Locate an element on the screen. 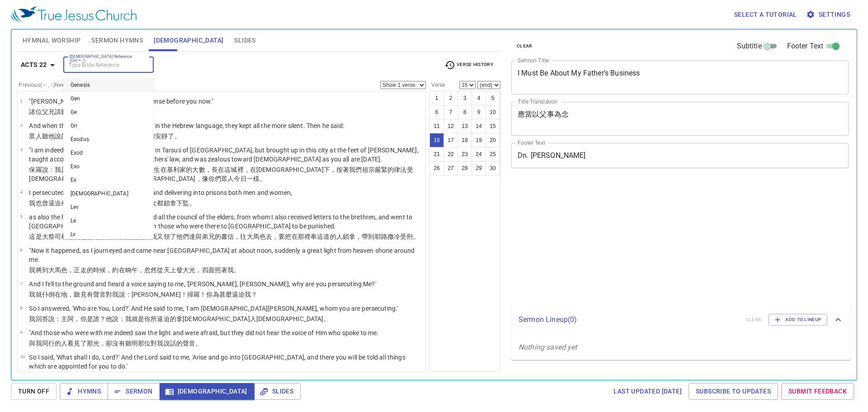 This screenshot has height=412, width=868. wg2271: 了。 is located at coordinates (174, 136).